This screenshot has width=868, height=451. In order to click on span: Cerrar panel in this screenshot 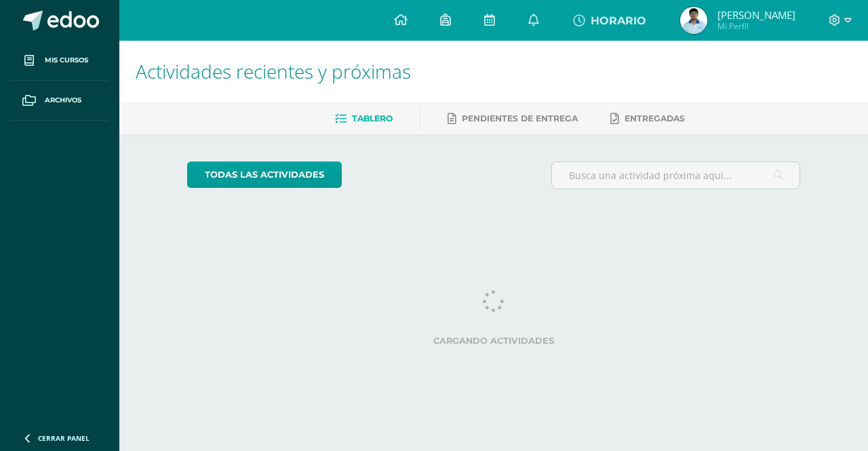, I will do `click(64, 438)`.